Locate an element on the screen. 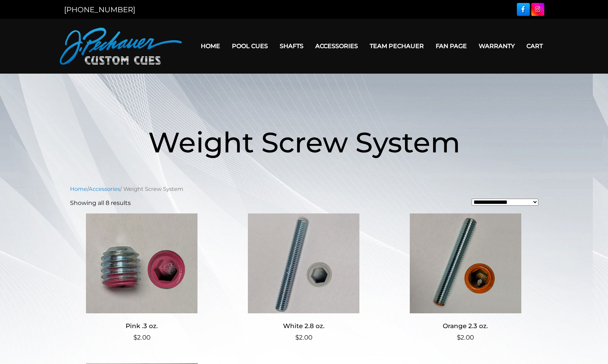  a: Warranty is located at coordinates (496, 46).